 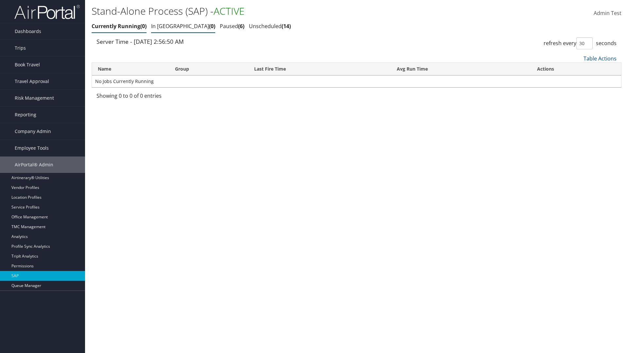 What do you see at coordinates (47, 12) in the screenshot?
I see `img: airportal-logo.png` at bounding box center [47, 12].